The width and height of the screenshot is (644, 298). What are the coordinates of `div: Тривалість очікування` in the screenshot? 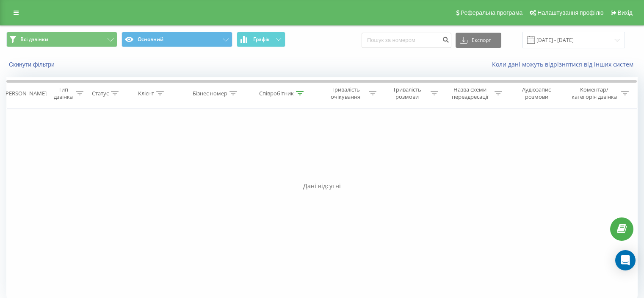 It's located at (346, 93).